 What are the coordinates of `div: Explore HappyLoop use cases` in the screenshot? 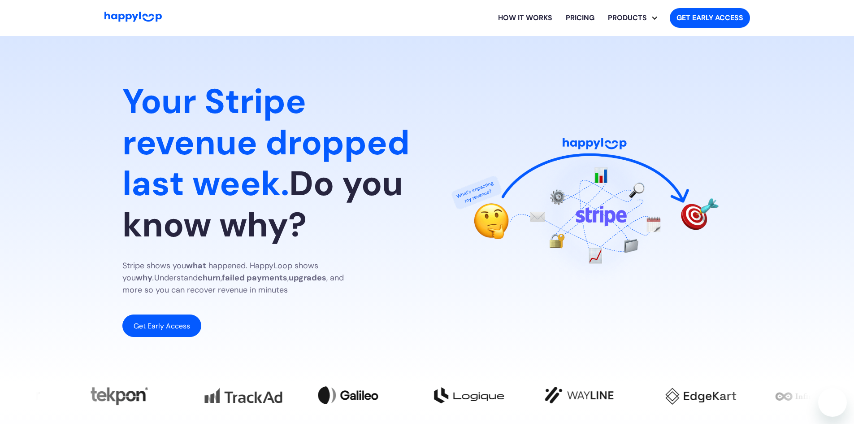 It's located at (632, 18).